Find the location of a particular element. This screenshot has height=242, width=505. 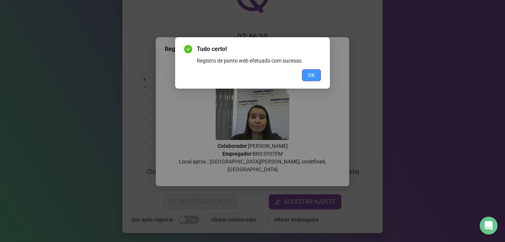

span: check-circle is located at coordinates (188, 49).